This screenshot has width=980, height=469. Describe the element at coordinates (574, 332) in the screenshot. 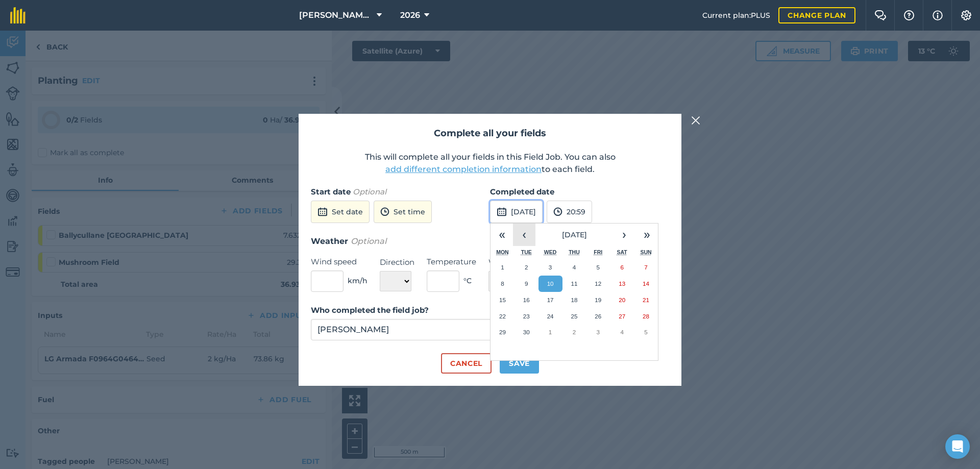

I see `button: October 2, 2025` at that location.